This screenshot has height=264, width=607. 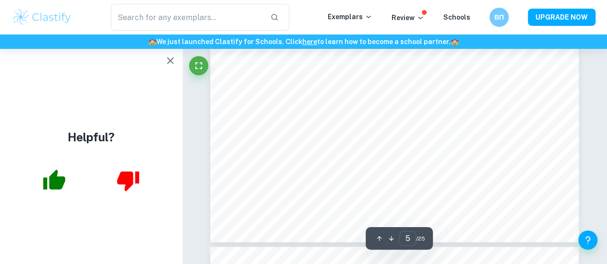 I want to click on button: UPGRADE NOW, so click(x=562, y=17).